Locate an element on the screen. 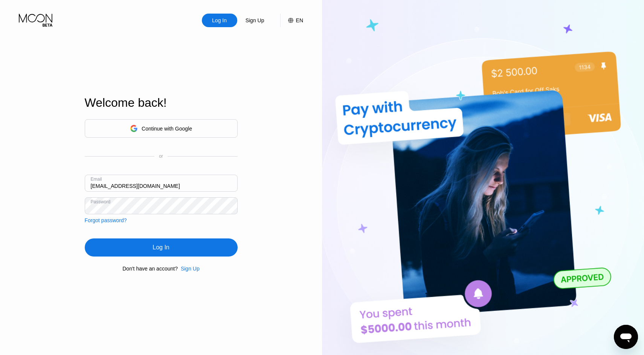 The width and height of the screenshot is (644, 355). div: Password is located at coordinates (100, 202).